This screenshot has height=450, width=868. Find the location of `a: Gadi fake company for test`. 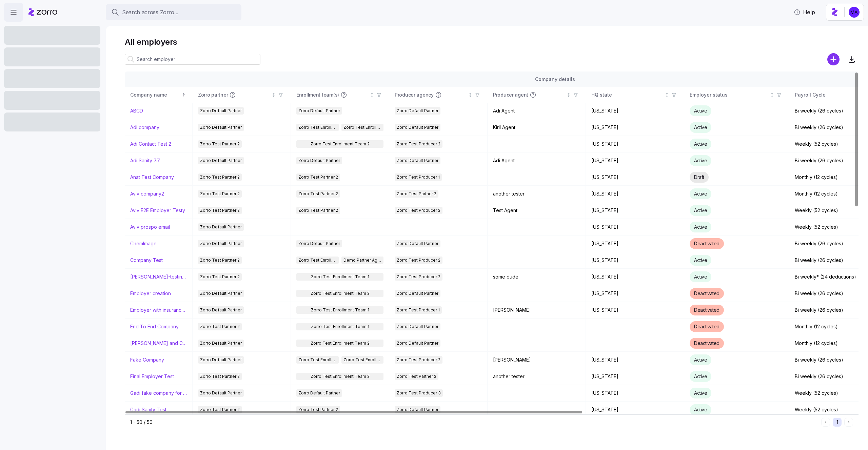

a: Gadi fake company for test is located at coordinates (159, 393).